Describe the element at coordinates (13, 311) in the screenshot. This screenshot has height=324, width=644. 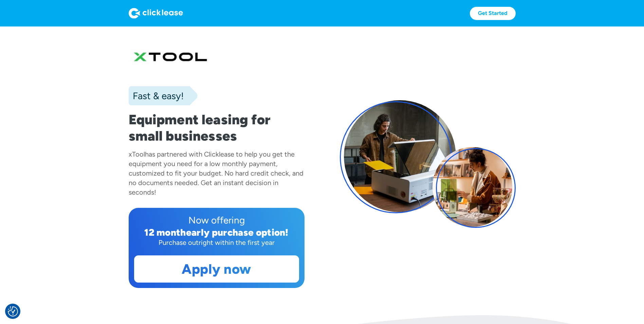
I see `img: Revisit consent button` at that location.